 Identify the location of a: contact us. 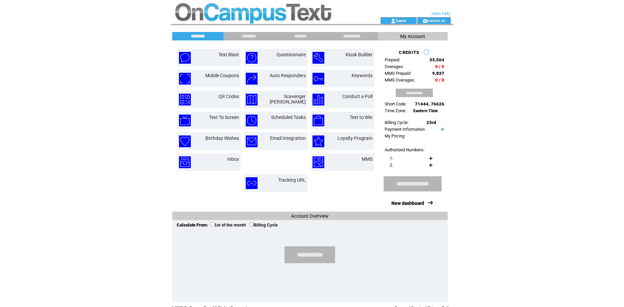
(437, 20).